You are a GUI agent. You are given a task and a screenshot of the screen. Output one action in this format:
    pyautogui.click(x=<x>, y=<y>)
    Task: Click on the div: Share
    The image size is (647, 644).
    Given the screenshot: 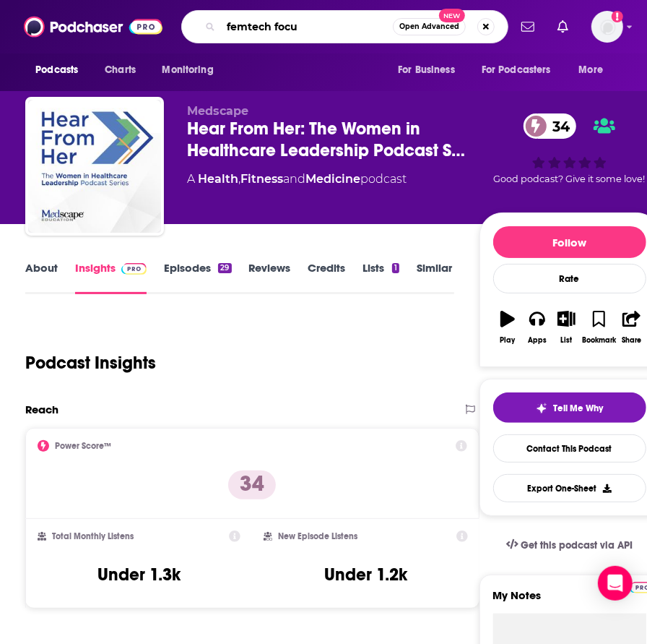 What is the action you would take?
    pyautogui.click(x=631, y=340)
    